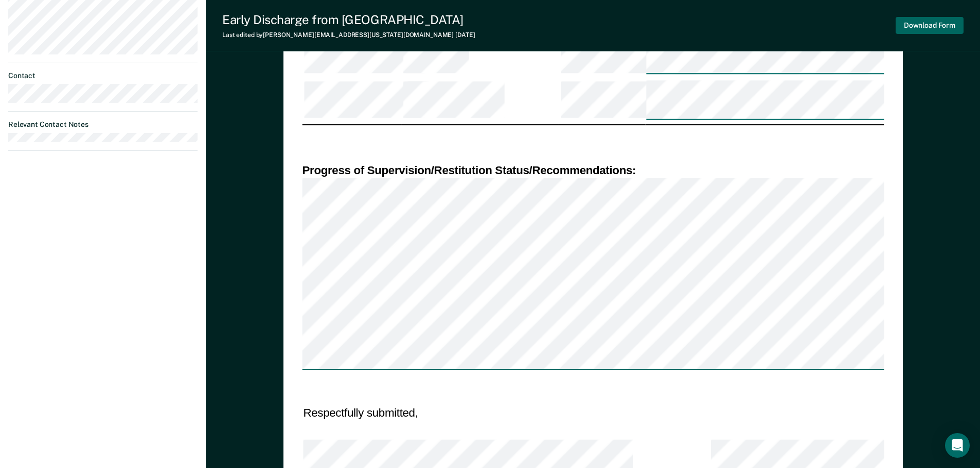 This screenshot has width=980, height=468. I want to click on td: Respectfully submitted,, so click(505, 413).